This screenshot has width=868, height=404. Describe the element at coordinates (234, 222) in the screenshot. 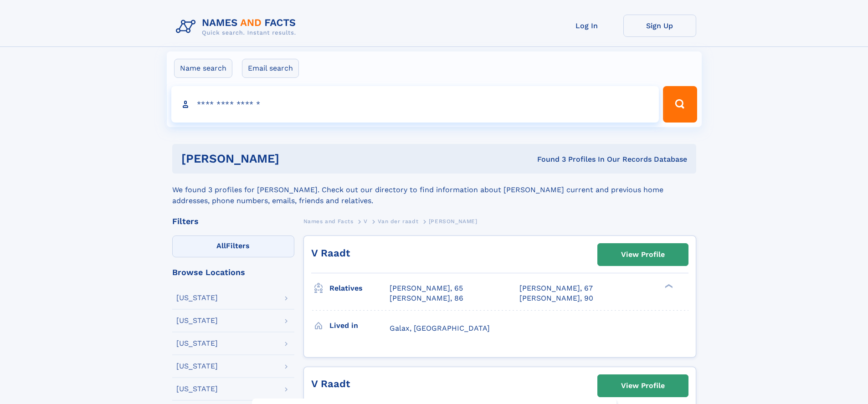

I see `div: Filters` at that location.